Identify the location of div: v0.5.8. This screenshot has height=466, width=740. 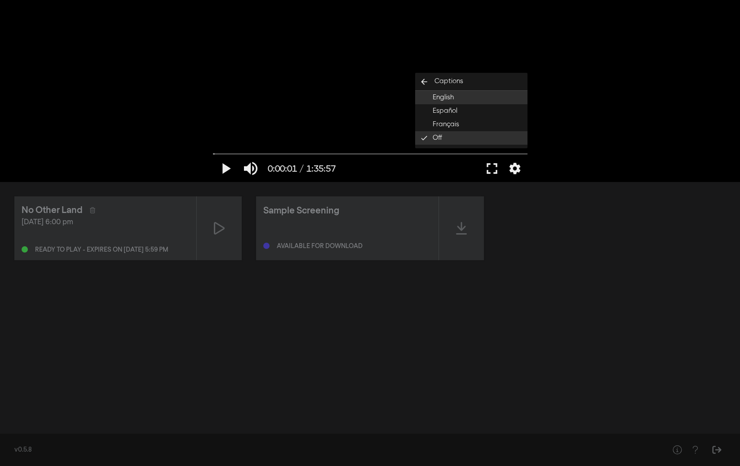
(332, 450).